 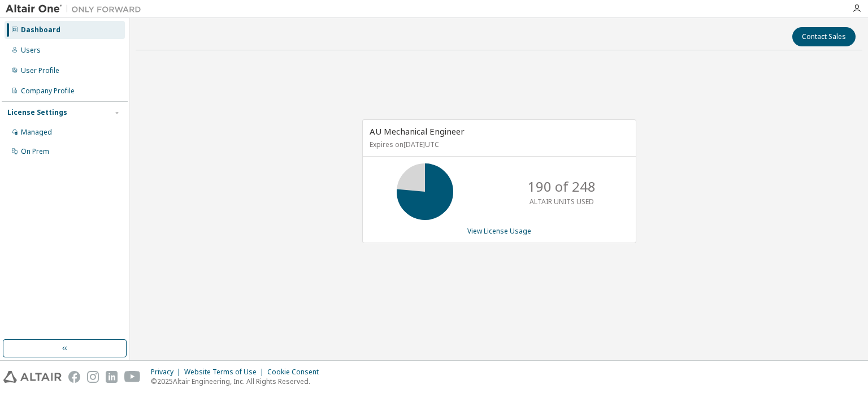 What do you see at coordinates (30, 50) in the screenshot?
I see `div: Users` at bounding box center [30, 50].